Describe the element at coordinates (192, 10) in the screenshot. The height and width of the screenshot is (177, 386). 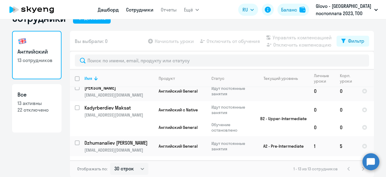
I see `button: Ещё` at that location.